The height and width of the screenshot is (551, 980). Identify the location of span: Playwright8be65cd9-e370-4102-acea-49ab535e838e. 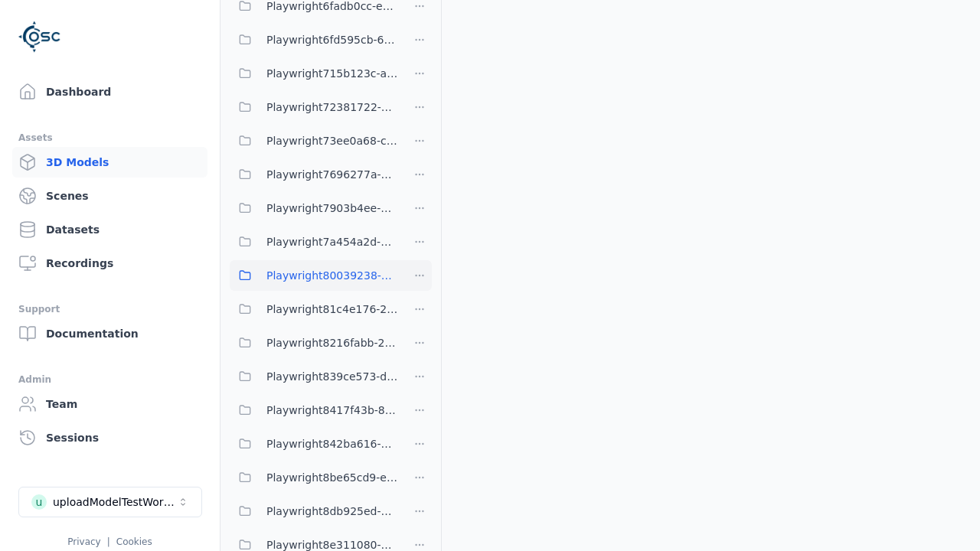
(333, 478).